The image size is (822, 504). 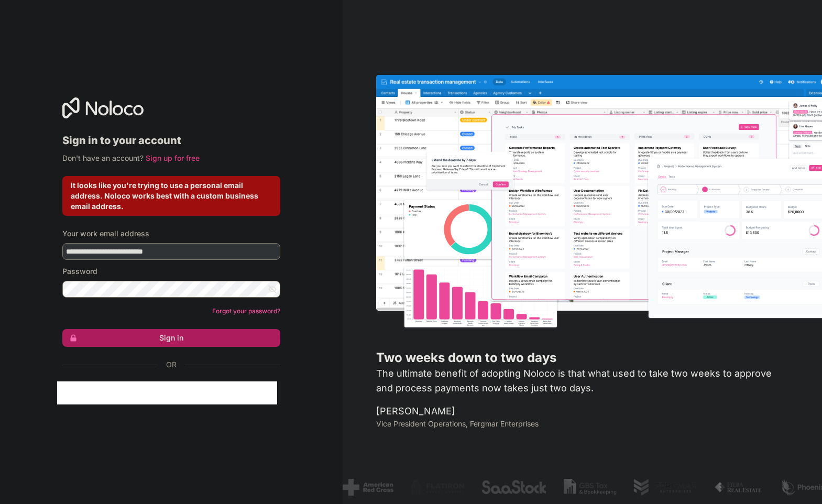 I want to click on a: Forgot your password?, so click(x=246, y=310).